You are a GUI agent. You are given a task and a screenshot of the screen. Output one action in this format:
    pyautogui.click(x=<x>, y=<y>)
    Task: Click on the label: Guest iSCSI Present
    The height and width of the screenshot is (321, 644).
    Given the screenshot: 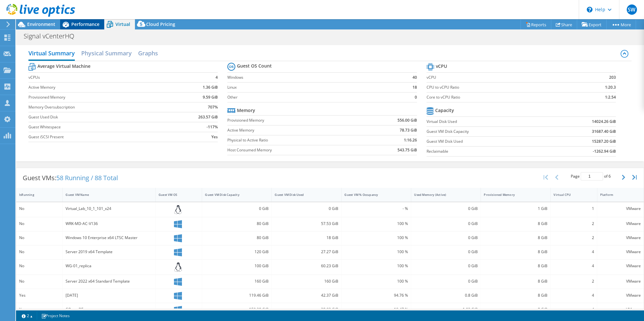 What is the action you would take?
    pyautogui.click(x=101, y=137)
    